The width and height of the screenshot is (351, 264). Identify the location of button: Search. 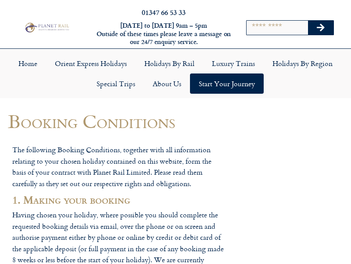
(321, 28).